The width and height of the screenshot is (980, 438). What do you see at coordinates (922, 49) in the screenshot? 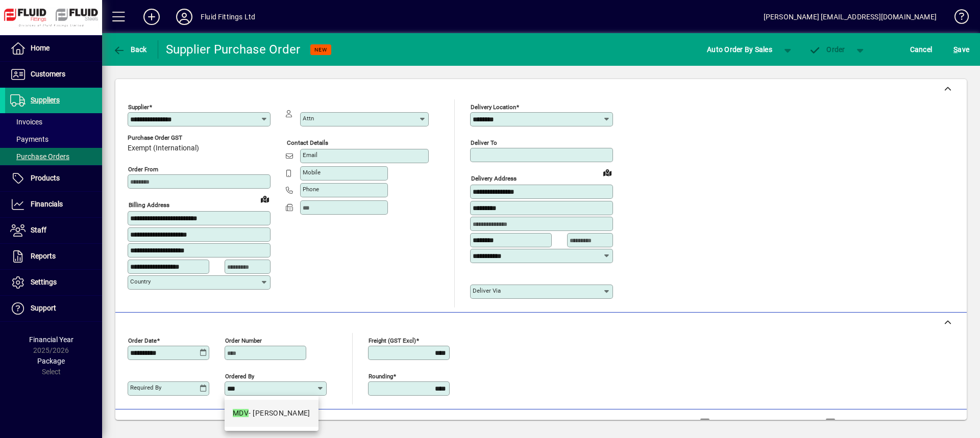
I see `button: Cancel` at bounding box center [922, 49].